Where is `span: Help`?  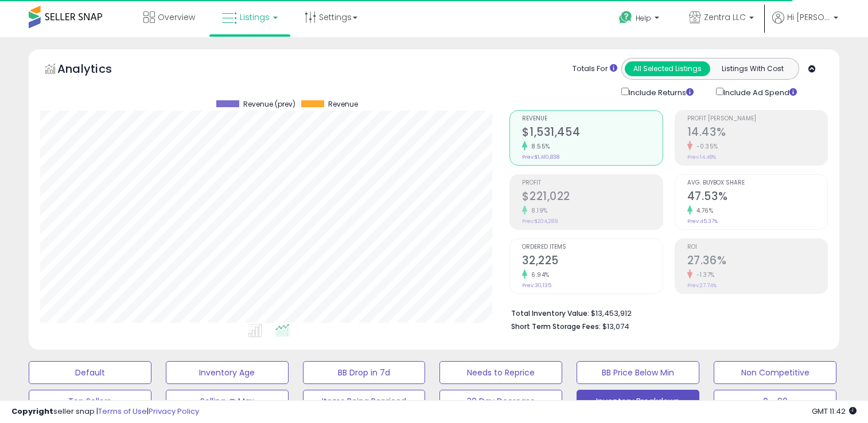
span: Help is located at coordinates (643, 18).